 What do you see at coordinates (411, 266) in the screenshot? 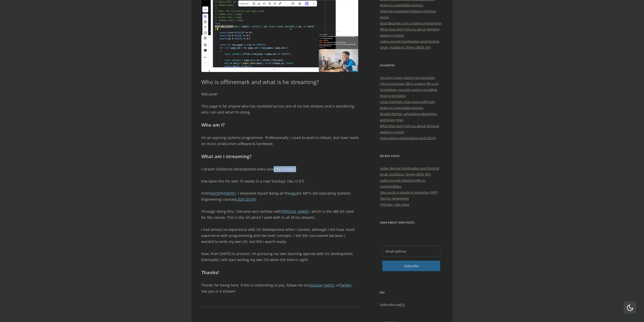
I see `span: Subscribe` at bounding box center [411, 266].